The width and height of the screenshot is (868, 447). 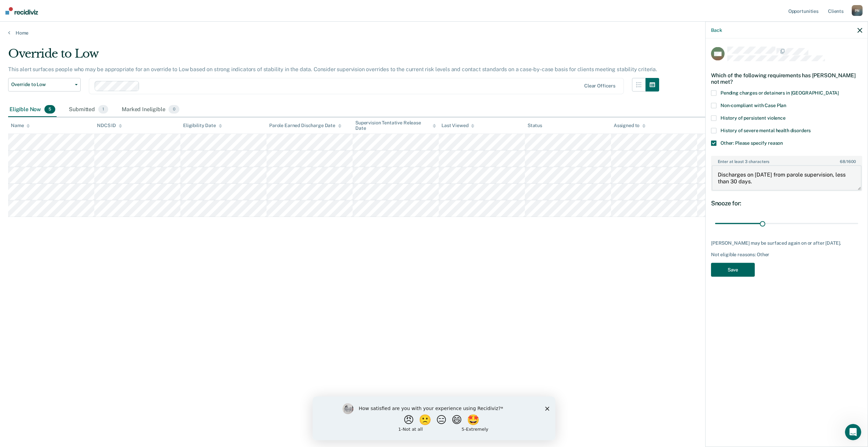 I want to click on div: 1 - Not at all, so click(x=78, y=32).